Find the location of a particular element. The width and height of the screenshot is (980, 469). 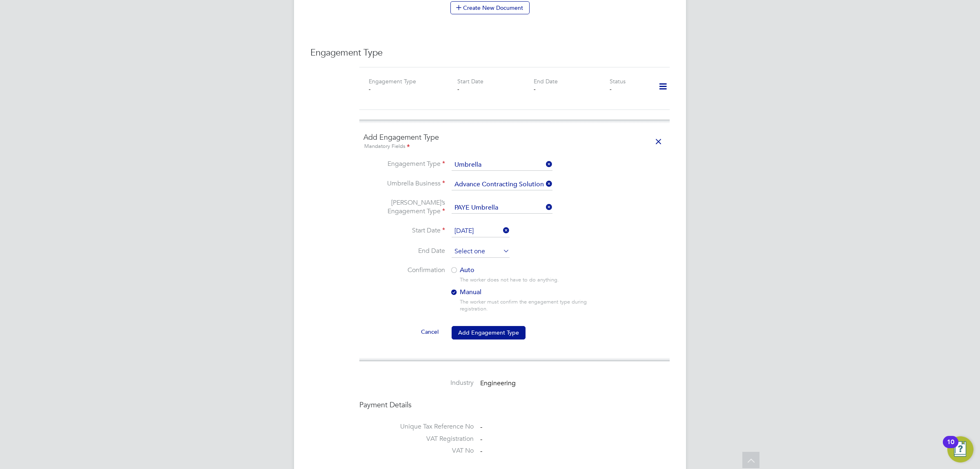

span: Engineering is located at coordinates (498, 383).